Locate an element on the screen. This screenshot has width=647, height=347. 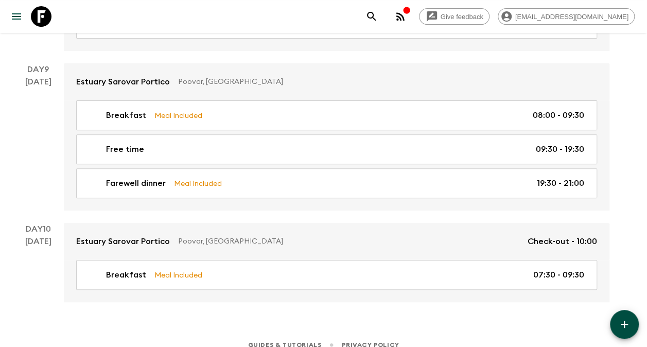
a: BreakfastMeal Included07:30 - 09:30 is located at coordinates (337, 275).